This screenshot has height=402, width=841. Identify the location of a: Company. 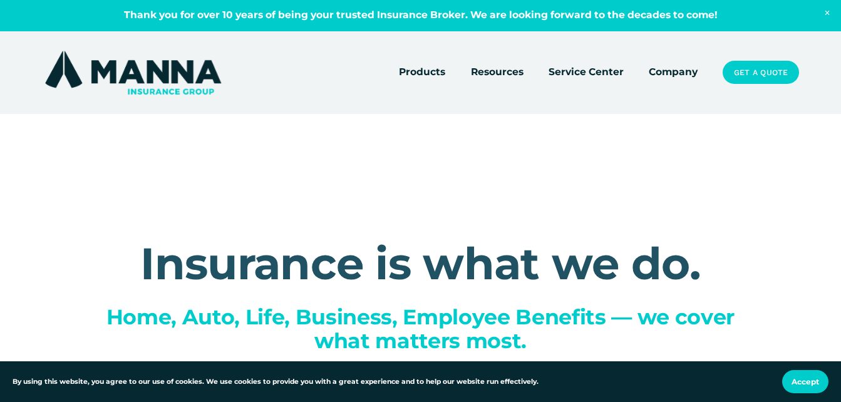
(673, 73).